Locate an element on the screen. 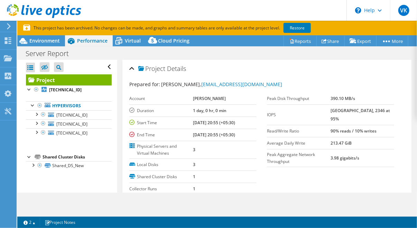 The width and height of the screenshot is (417, 228). span: Cloud Pricing is located at coordinates (173, 40).